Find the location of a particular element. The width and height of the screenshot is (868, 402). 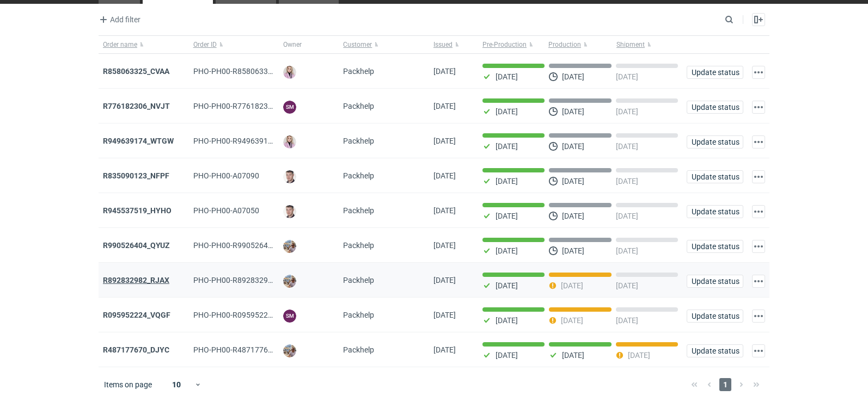

span: 08/08/2025 is located at coordinates (444, 141).